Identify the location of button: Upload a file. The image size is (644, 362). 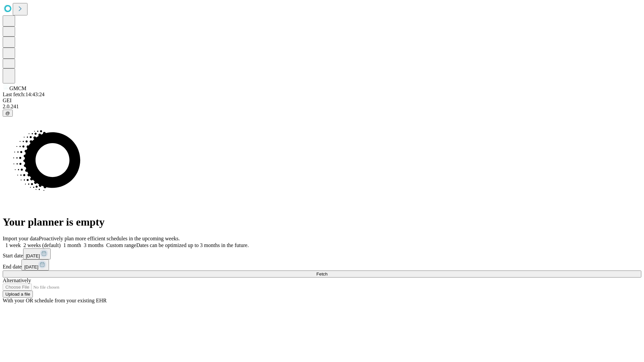
(17, 294).